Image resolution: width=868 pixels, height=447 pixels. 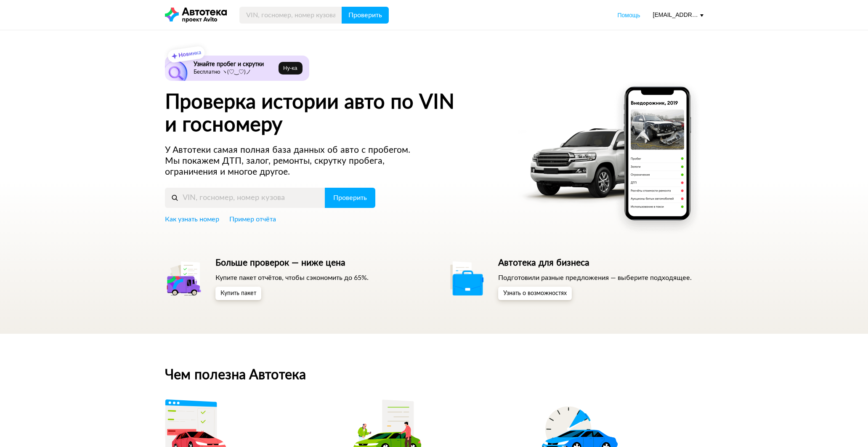 What do you see at coordinates (292, 278) in the screenshot?
I see `p: Купите пакет отчётов, чтобы сэкономить до 65%.` at bounding box center [292, 278].